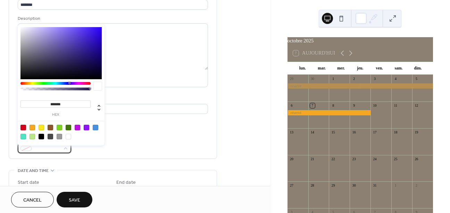 The height and width of the screenshot is (213, 450). I want to click on div: 17, so click(375, 132).